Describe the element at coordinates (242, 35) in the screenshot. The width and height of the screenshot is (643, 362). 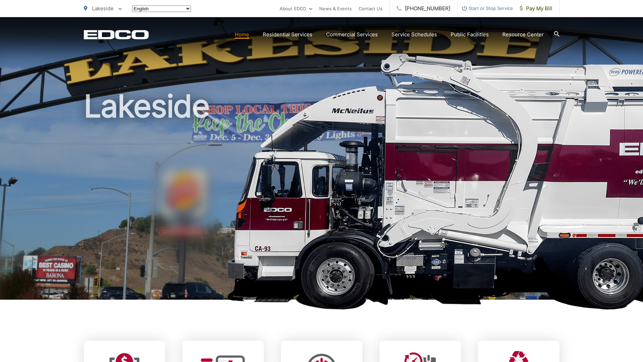
I see `a: Home` at that location.